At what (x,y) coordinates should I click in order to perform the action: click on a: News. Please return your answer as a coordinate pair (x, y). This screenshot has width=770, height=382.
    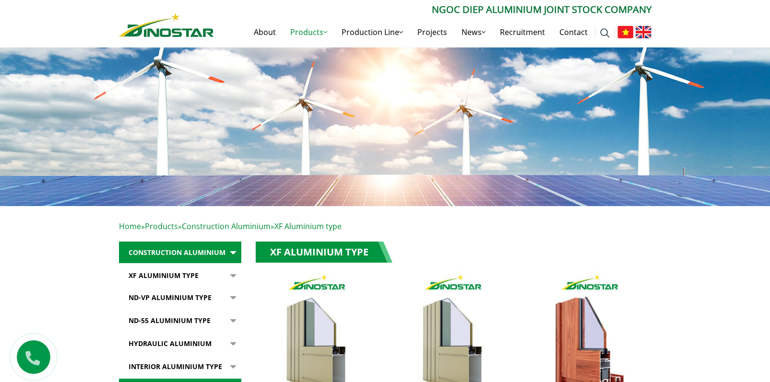
    Looking at the image, I should click on (473, 32).